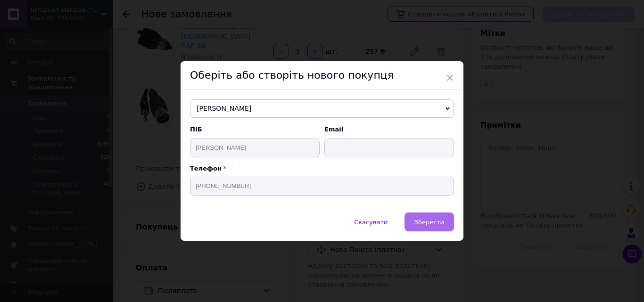 The image size is (644, 302). I want to click on span: Скасувати, so click(371, 222).